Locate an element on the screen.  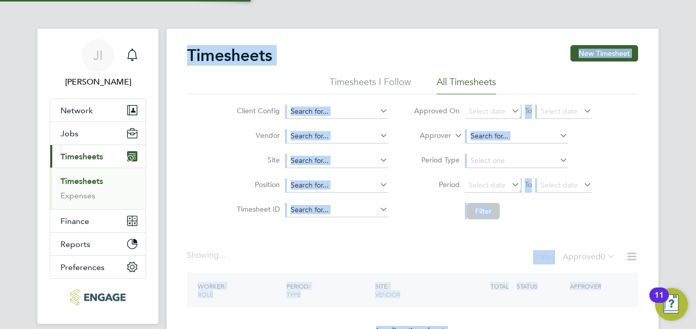
label: Vendor is located at coordinates (257, 135).